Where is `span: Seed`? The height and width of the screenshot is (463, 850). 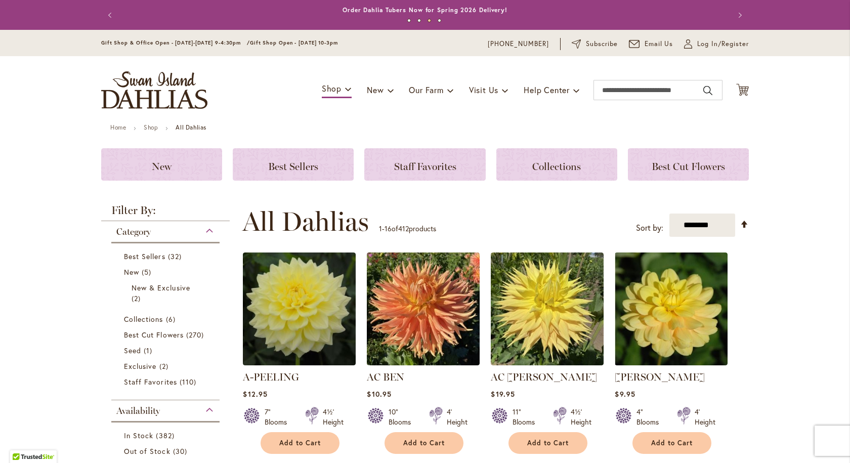 span: Seed is located at coordinates (133, 350).